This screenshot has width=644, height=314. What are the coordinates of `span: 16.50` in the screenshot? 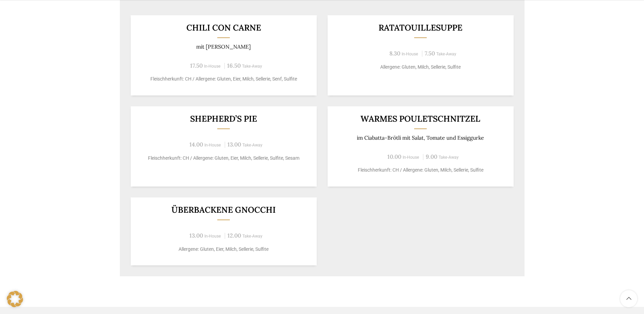 It's located at (234, 66).